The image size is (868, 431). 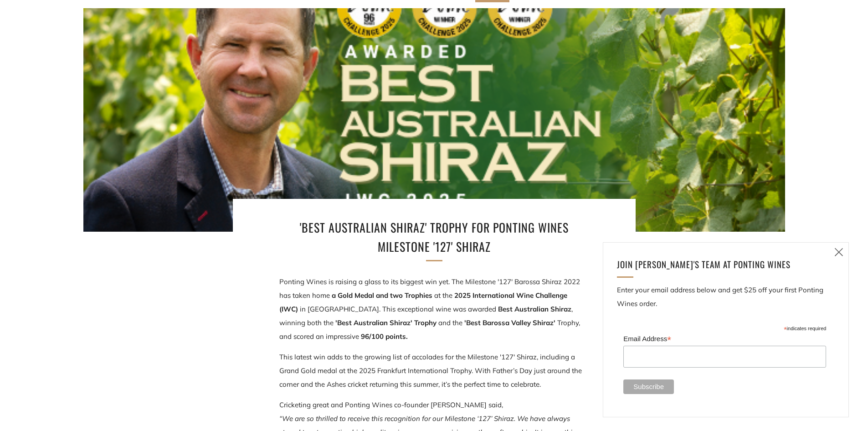 I want to click on label: Email Address, so click(x=725, y=338).